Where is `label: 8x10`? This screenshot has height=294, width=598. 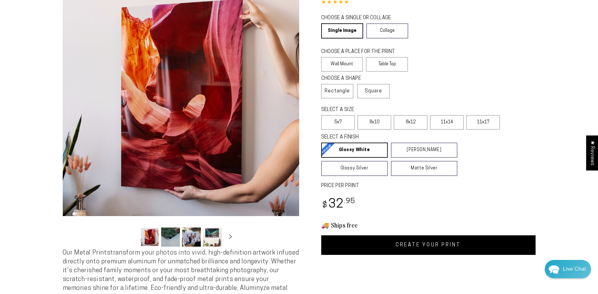 label: 8x10 is located at coordinates (374, 122).